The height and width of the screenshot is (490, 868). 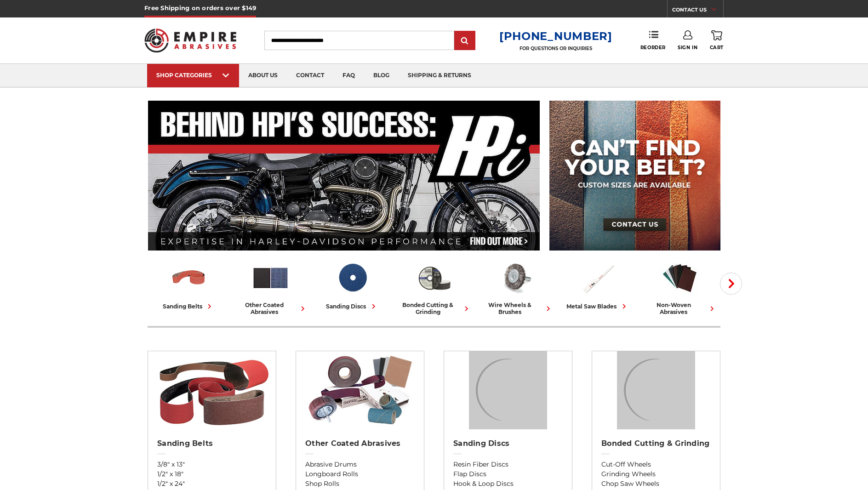 I want to click on a: Chop Saw Wheels, so click(x=656, y=484).